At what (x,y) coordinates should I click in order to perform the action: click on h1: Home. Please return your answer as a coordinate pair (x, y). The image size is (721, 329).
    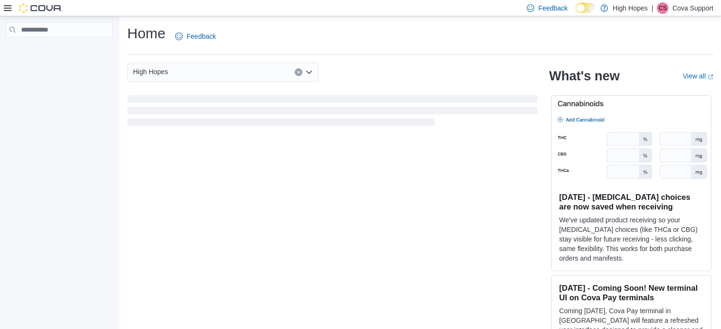
    Looking at the image, I should click on (146, 33).